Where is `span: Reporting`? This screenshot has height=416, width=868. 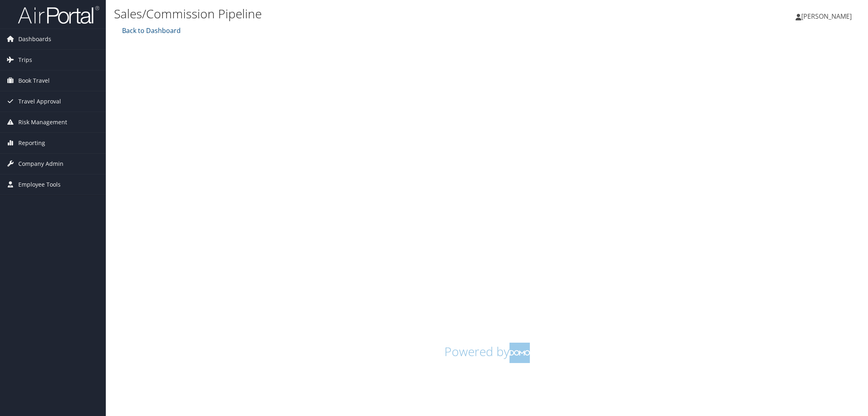
span: Reporting is located at coordinates (32, 143).